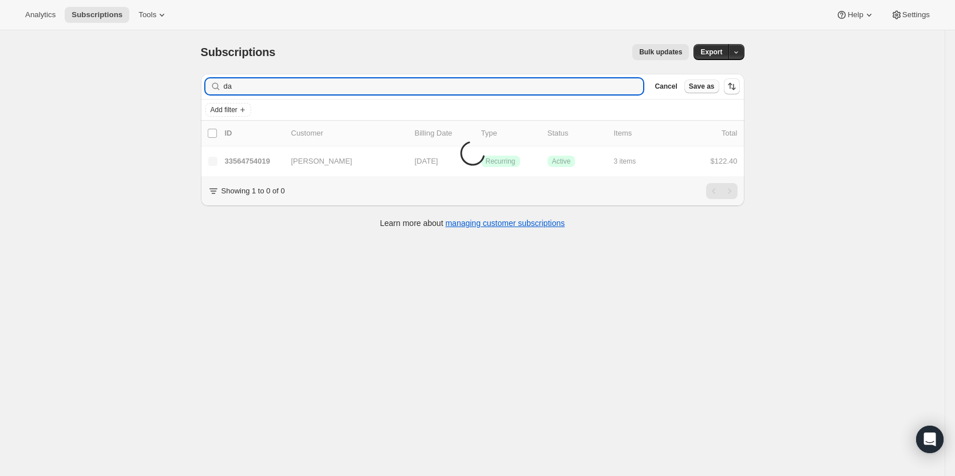 Image resolution: width=955 pixels, height=476 pixels. What do you see at coordinates (660, 52) in the screenshot?
I see `button: Bulk updates` at bounding box center [660, 52].